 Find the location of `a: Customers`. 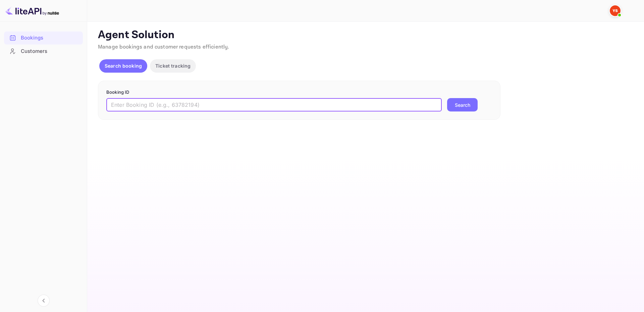

a: Customers is located at coordinates (43, 51).